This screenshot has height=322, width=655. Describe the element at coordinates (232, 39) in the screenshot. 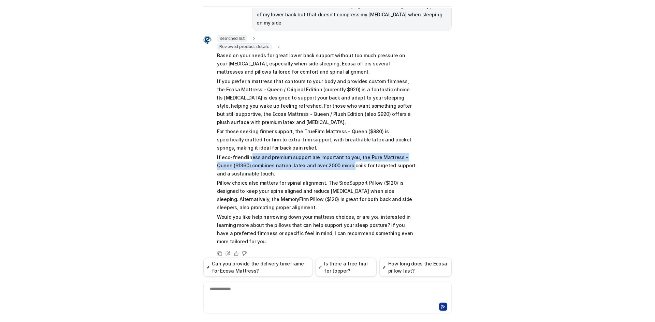

I see `span: Searched list` at that location.